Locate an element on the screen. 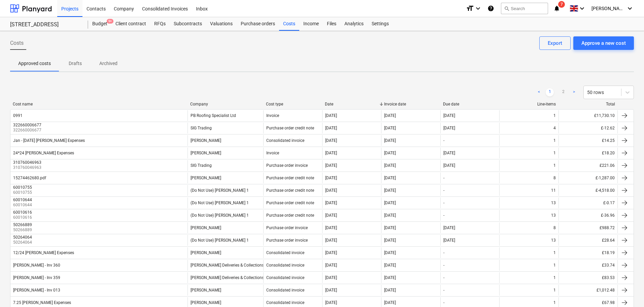 Image resolution: width=644 pixels, height=307 pixels. a: Previous page is located at coordinates (539, 92).